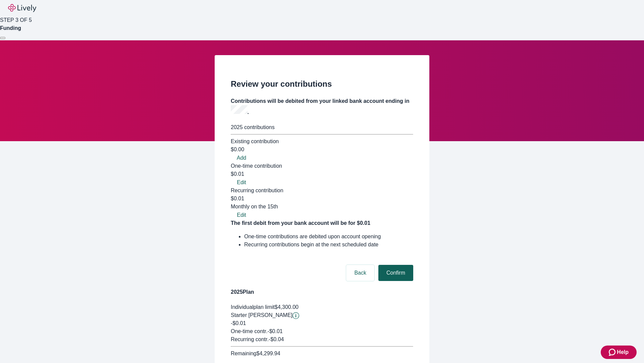 This screenshot has width=644, height=363. What do you see at coordinates (238, 323) in the screenshot?
I see `span: -$0.01` at bounding box center [238, 323].